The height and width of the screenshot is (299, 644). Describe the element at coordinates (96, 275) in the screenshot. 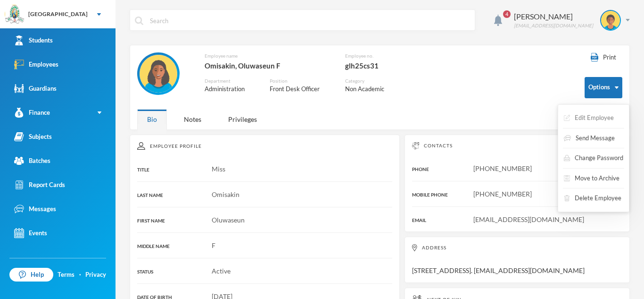

I see `a: Privacy` at that location.